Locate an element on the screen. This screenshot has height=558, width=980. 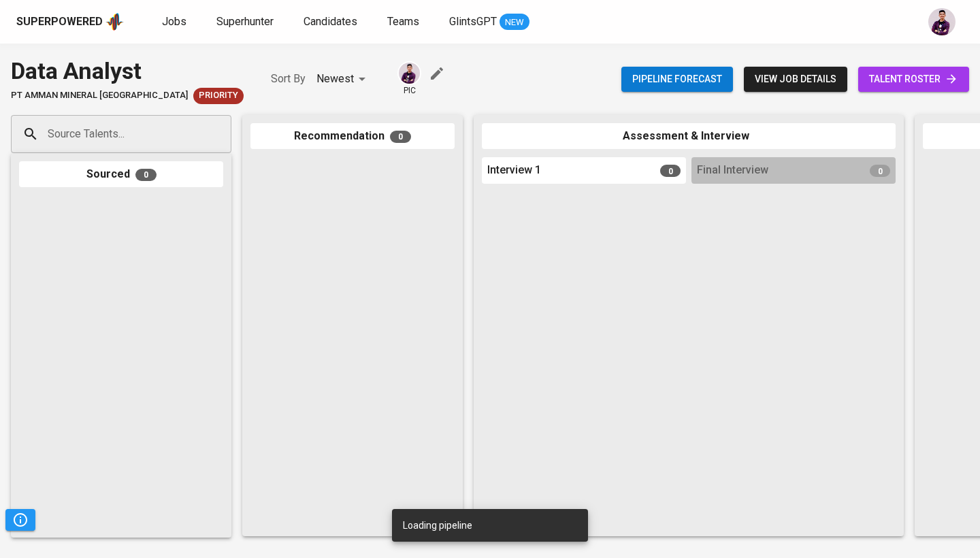
div: Sourced is located at coordinates (121, 174).